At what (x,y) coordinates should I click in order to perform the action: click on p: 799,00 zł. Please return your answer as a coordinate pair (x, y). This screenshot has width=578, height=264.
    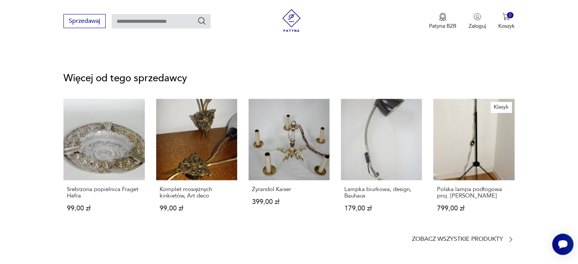
    Looking at the image, I should click on (474, 208).